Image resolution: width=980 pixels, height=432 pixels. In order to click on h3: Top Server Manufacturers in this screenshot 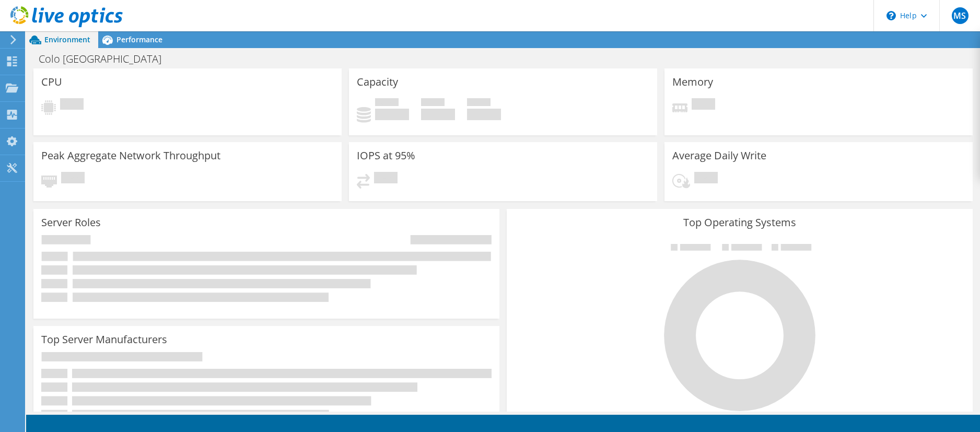, I will do `click(104, 339)`.